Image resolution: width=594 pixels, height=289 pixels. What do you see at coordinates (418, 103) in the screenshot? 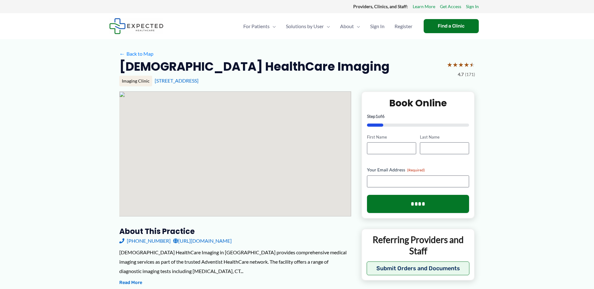
I see `h2: Book Online` at bounding box center [418, 103].